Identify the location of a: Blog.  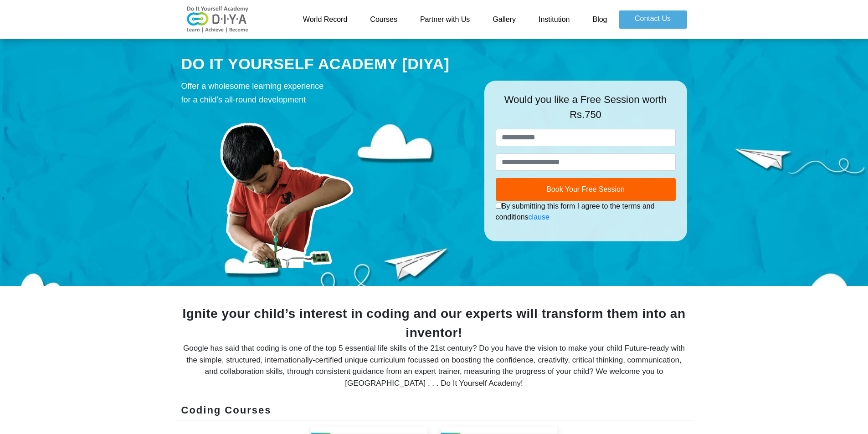
(600, 19).